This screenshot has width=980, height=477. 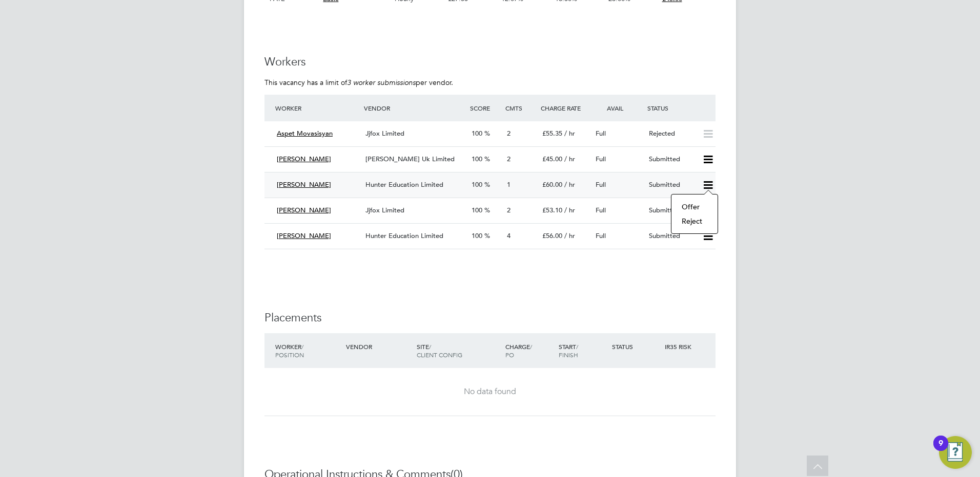 What do you see at coordinates (679, 347) in the screenshot?
I see `div: IR35 Risk` at bounding box center [679, 347].